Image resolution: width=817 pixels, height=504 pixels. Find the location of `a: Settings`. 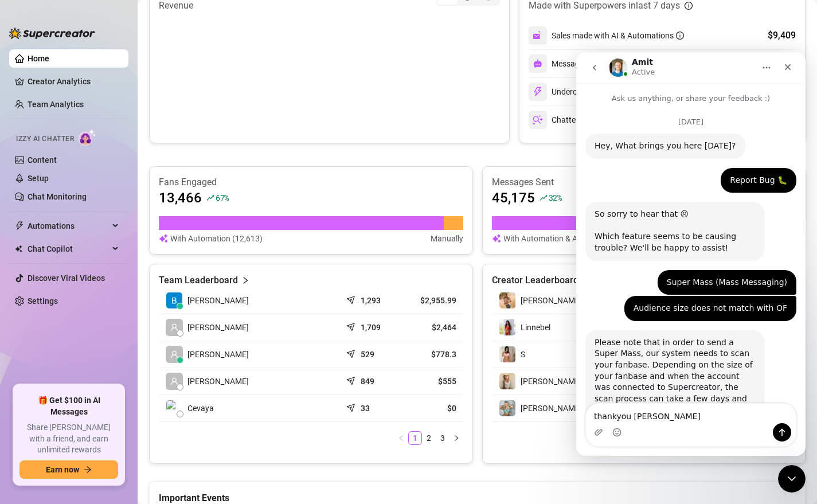

a: Settings is located at coordinates (42, 301).